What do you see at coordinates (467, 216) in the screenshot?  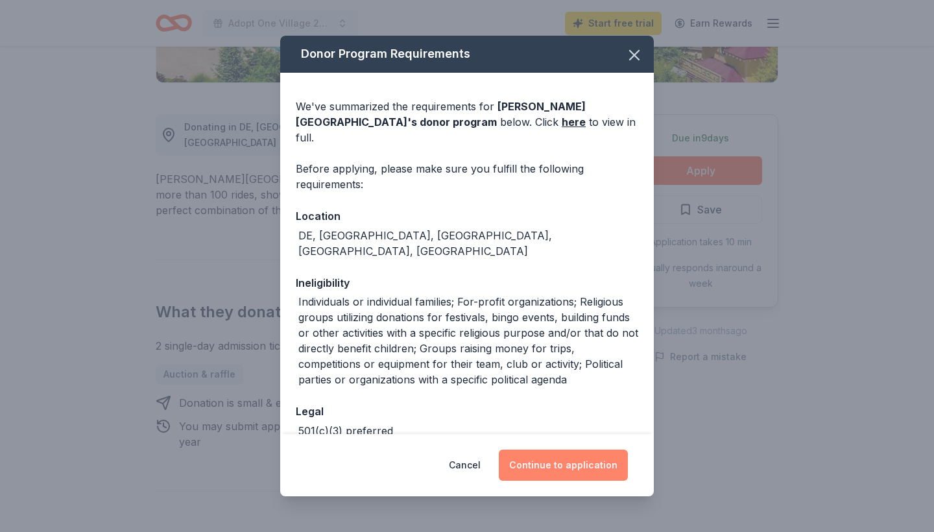 I see `div: Location` at bounding box center [467, 216].